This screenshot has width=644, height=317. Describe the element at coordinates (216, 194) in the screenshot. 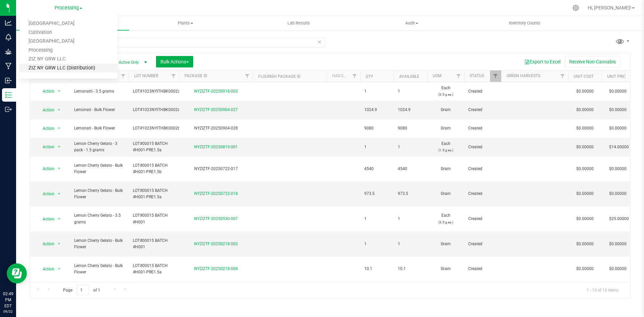

I see `a: NYZIZTF-20250722-018` at that location.